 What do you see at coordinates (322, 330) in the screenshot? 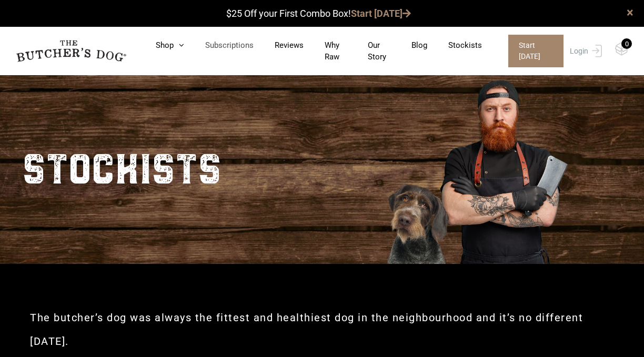
I see `h2: The butcher’s dog was always the fittest and healthiest dog in the neighbourhood and it’s no diff...` at bounding box center [322, 330].